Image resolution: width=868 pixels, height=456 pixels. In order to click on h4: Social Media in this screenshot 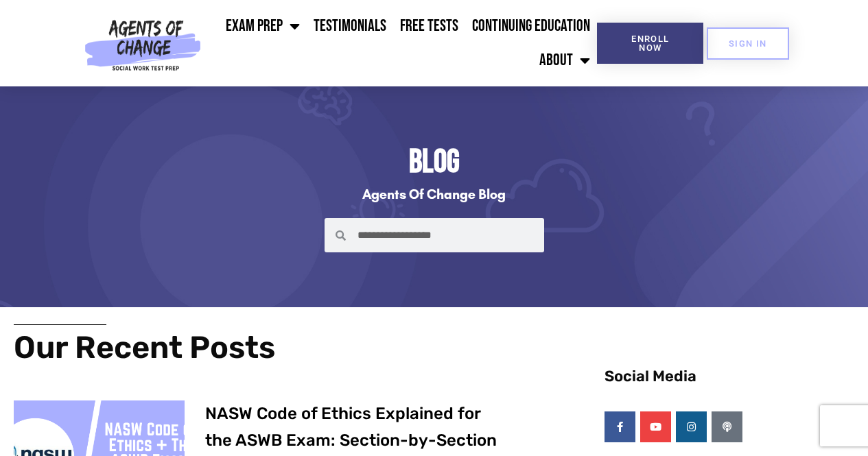, I will do `click(729, 377)`.